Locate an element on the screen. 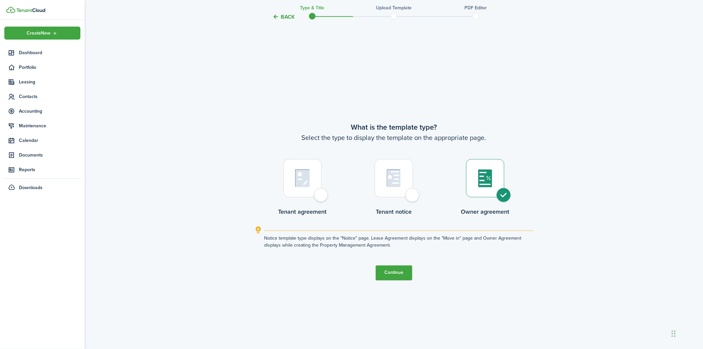  span: Dashboard is located at coordinates (50, 52).